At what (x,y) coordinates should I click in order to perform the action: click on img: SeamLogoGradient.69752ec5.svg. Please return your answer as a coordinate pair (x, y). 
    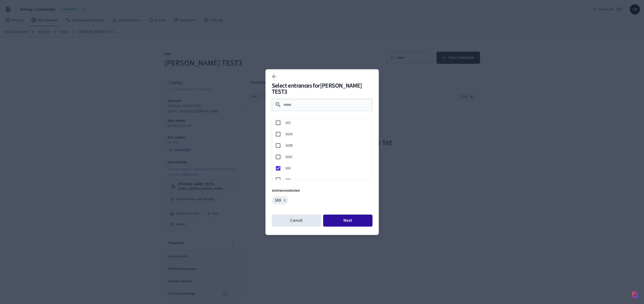
    Looking at the image, I should click on (635, 295).